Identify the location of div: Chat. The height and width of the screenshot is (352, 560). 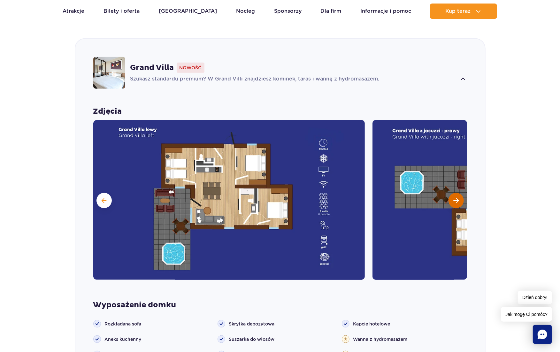
(542, 334).